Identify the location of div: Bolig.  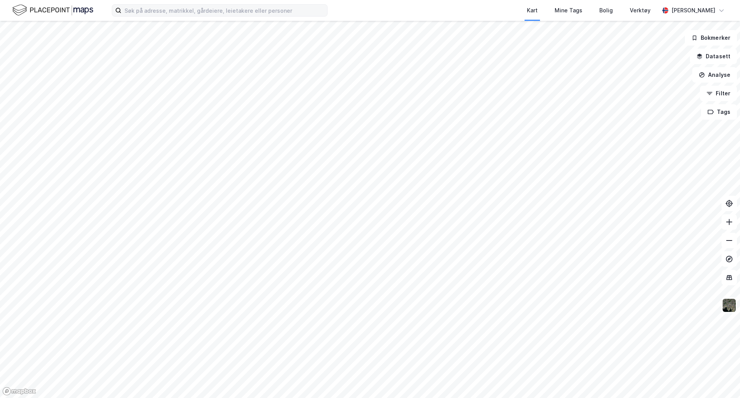
(606, 10).